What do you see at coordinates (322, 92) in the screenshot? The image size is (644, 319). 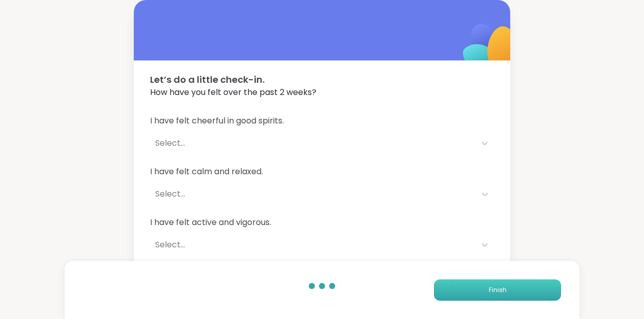 I see `span: How have you felt over the past 2 weeks?` at bounding box center [322, 92].